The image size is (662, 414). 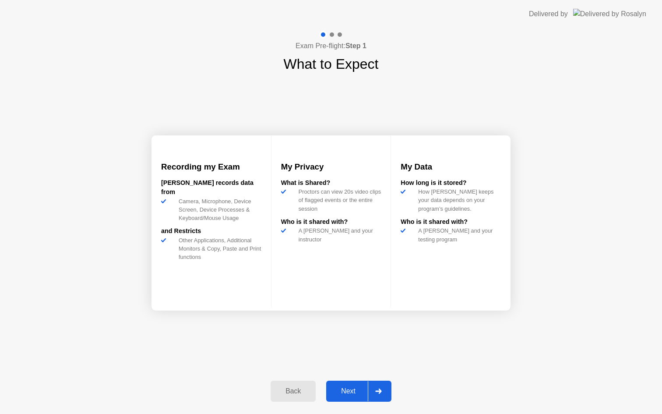 I want to click on div: How long is it stored?, so click(x=451, y=183).